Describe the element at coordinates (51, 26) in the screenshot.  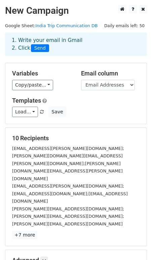
I see `small: Google Sheet:` at that location.